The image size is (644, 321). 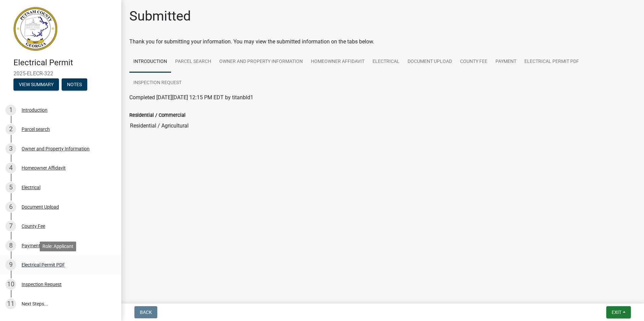 What do you see at coordinates (36, 85) in the screenshot?
I see `wm-modal-confirm: Summary` at bounding box center [36, 85].